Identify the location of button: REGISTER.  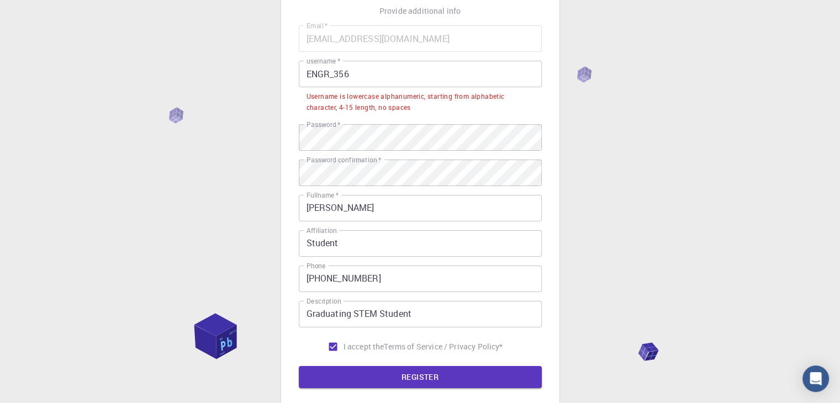
(420, 377).